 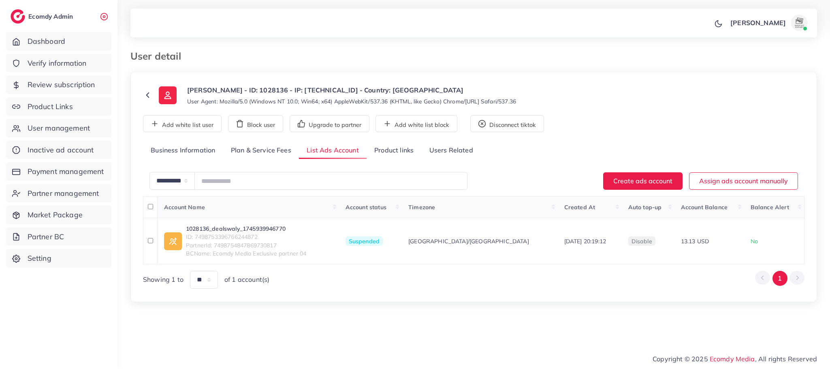 What do you see at coordinates (366, 207) in the screenshot?
I see `span: Account status` at bounding box center [366, 207].